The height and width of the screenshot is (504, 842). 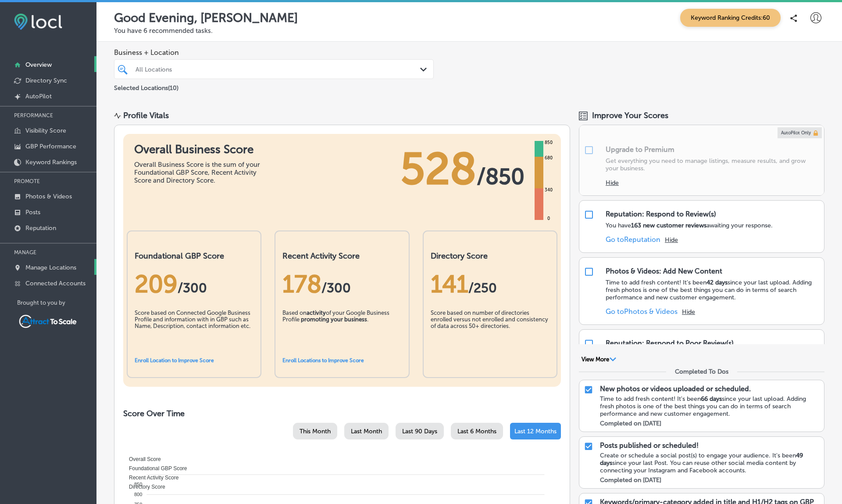 What do you see at coordinates (710, 462) in the screenshot?
I see `div: Create or schedule a social post(s) to engage your audience. It's been since your last Post. You ...` at bounding box center [710, 462].